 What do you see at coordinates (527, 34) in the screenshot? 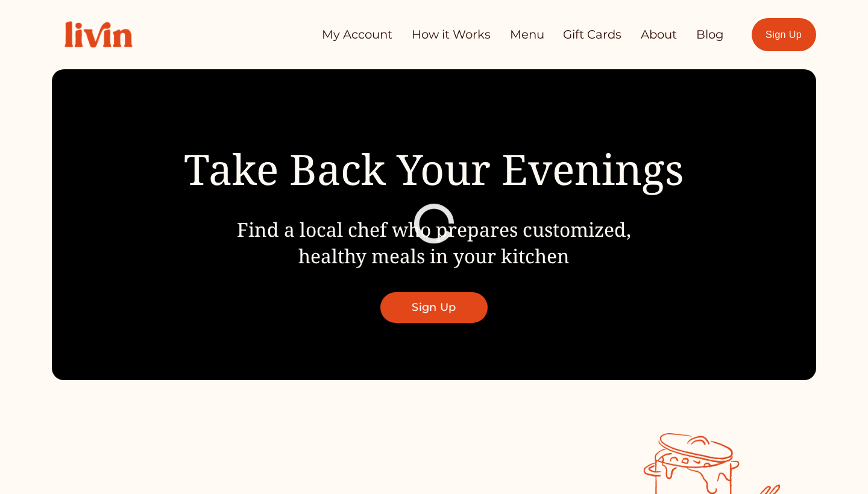
I see `a: Menu` at bounding box center [527, 34].